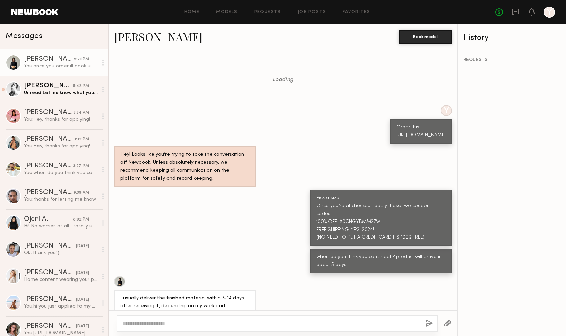  What do you see at coordinates (61, 306) in the screenshot?
I see `div: You: hi you just applied to my post once more` at bounding box center [61, 306].